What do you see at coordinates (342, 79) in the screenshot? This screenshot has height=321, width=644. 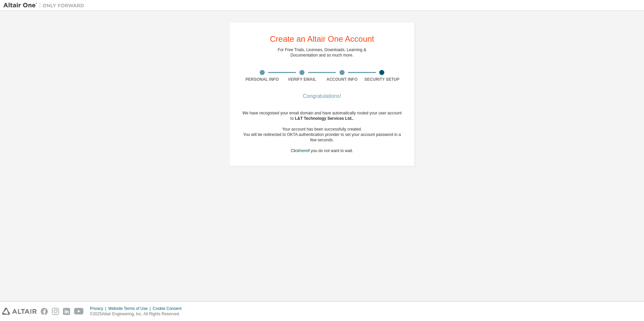 I see `div: Account Info` at bounding box center [342, 79].